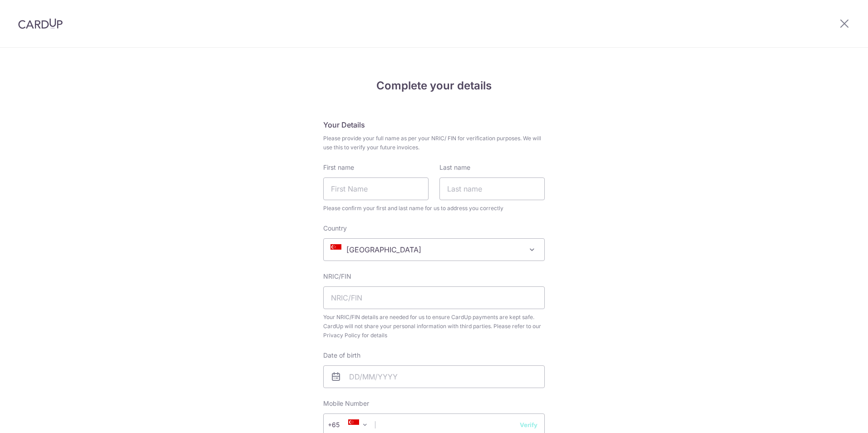  What do you see at coordinates (338, 167) in the screenshot?
I see `label: First name` at bounding box center [338, 167].